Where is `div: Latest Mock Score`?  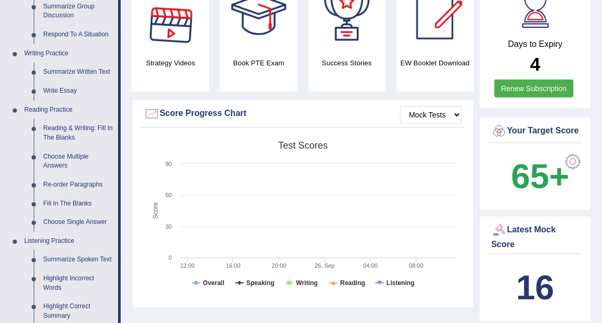
div: Latest Mock Score is located at coordinates (535, 237).